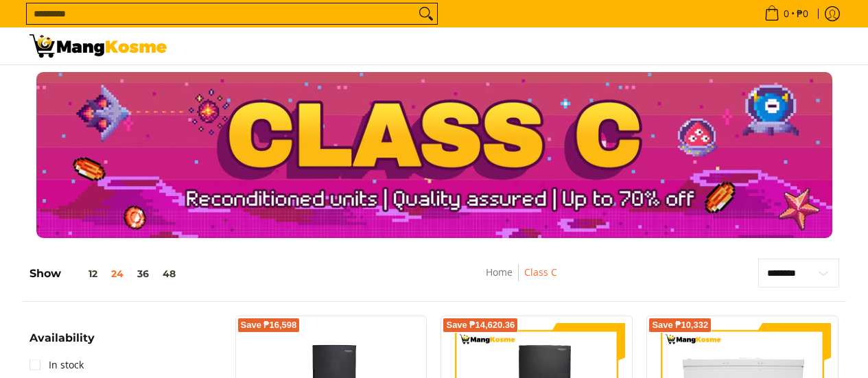 The width and height of the screenshot is (868, 378). Describe the element at coordinates (680, 325) in the screenshot. I see `span: Save ₱10,332` at that location.